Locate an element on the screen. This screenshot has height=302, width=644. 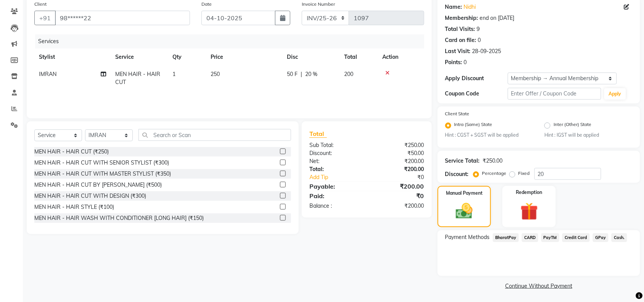
div: Balance : is located at coordinates (336, 206).